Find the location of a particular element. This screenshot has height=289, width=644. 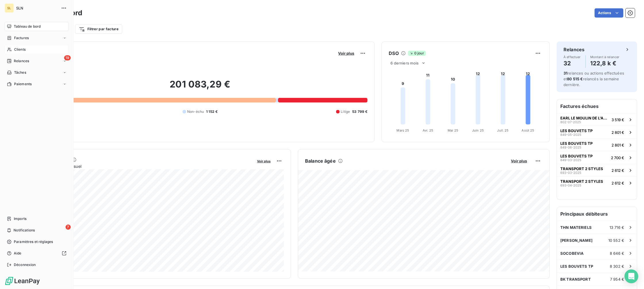

span: 13 716 € is located at coordinates (617, 227).